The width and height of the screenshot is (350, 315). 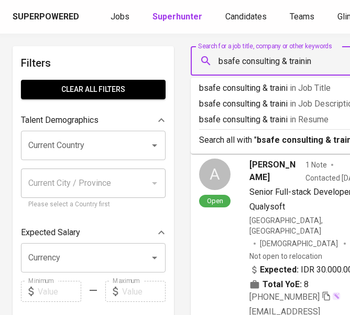 I want to click on div: Talent Demographics, so click(x=93, y=120).